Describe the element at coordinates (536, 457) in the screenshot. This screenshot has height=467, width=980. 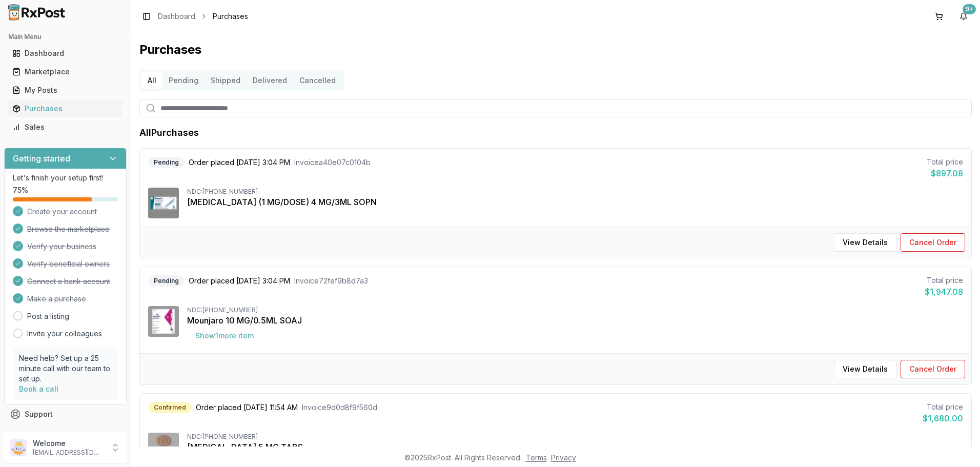
I see `a: Terms` at that location.